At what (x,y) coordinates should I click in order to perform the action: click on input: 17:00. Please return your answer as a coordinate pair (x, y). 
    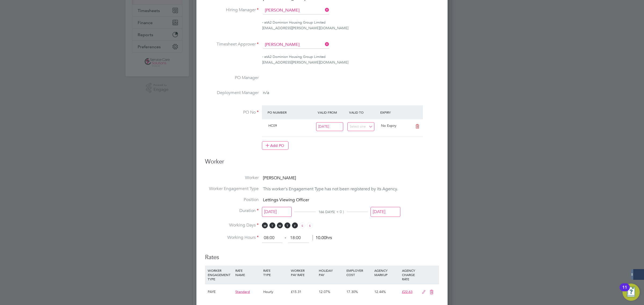
    Looking at the image, I should click on (299, 238).